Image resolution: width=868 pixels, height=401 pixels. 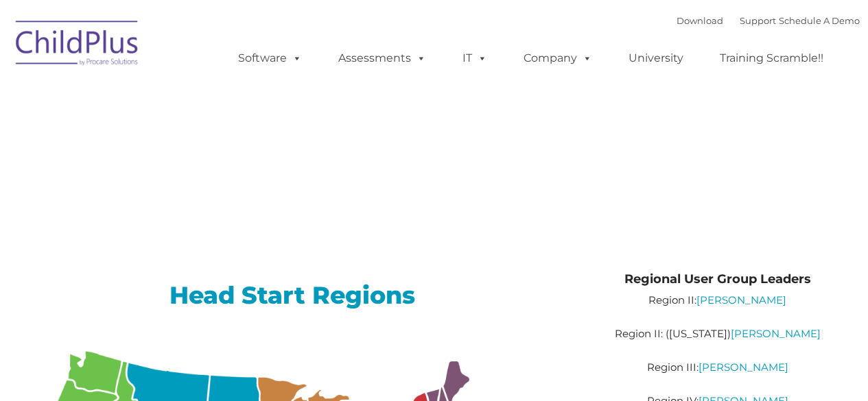 I want to click on a: Software, so click(x=270, y=58).